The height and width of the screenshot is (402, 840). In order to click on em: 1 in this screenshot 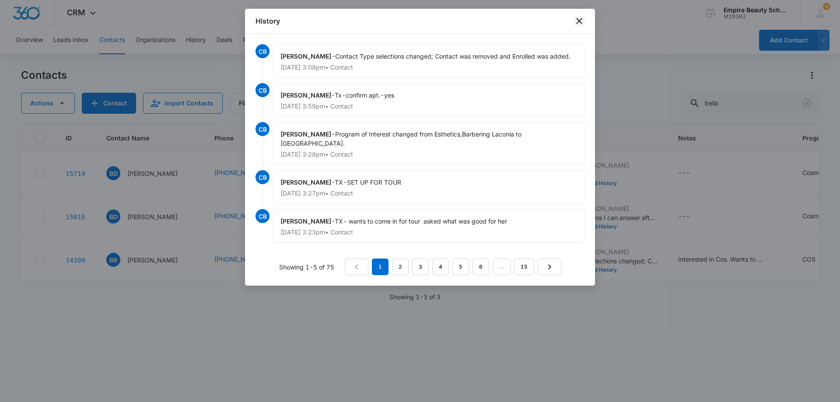, I will do `click(380, 267)`.